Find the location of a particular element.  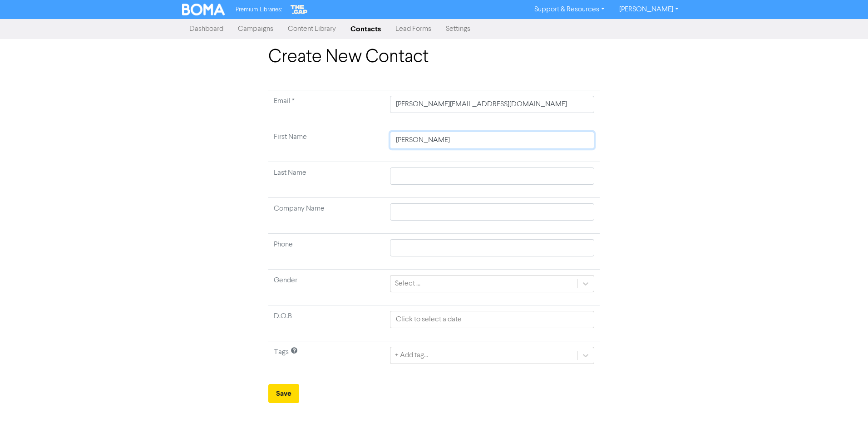

a: Content Library is located at coordinates (312, 29).